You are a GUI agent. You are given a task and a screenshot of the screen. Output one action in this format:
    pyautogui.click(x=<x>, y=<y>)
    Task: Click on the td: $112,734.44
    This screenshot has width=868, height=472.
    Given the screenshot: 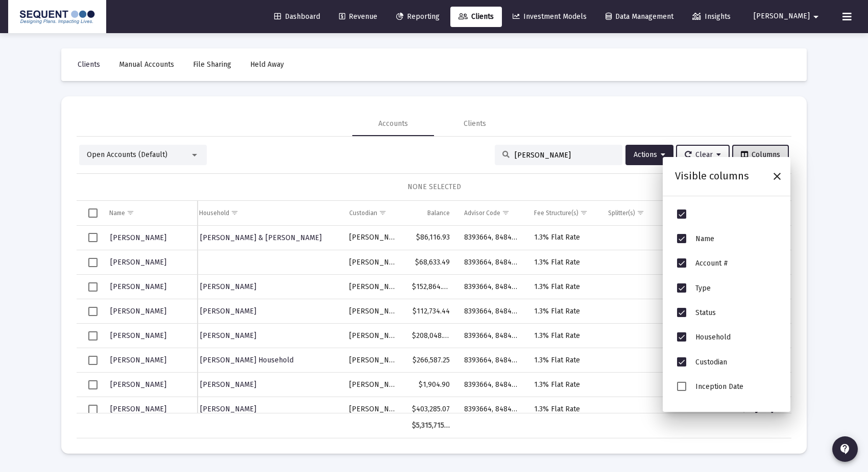 What is the action you would take?
    pyautogui.click(x=431, y=311)
    